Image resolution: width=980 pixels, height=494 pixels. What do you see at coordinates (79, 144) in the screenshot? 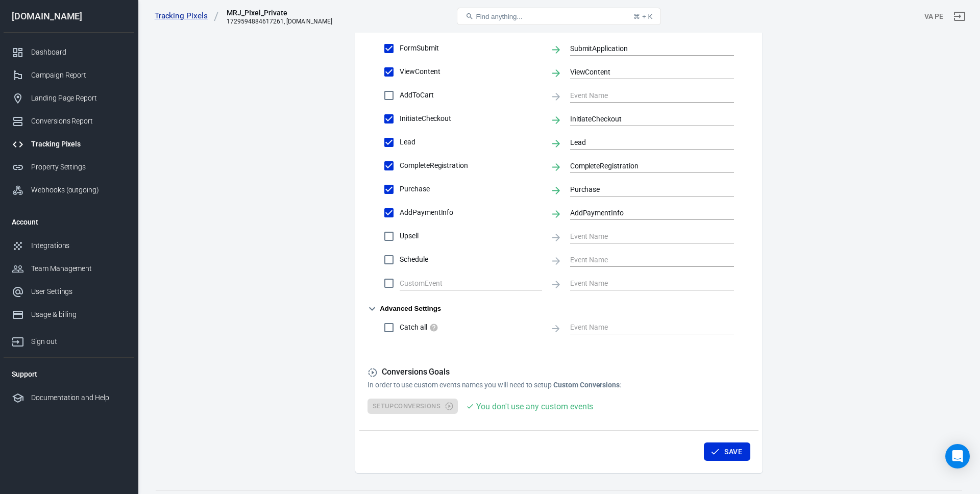
I see `div: Tracking Pixels` at bounding box center [79, 144].